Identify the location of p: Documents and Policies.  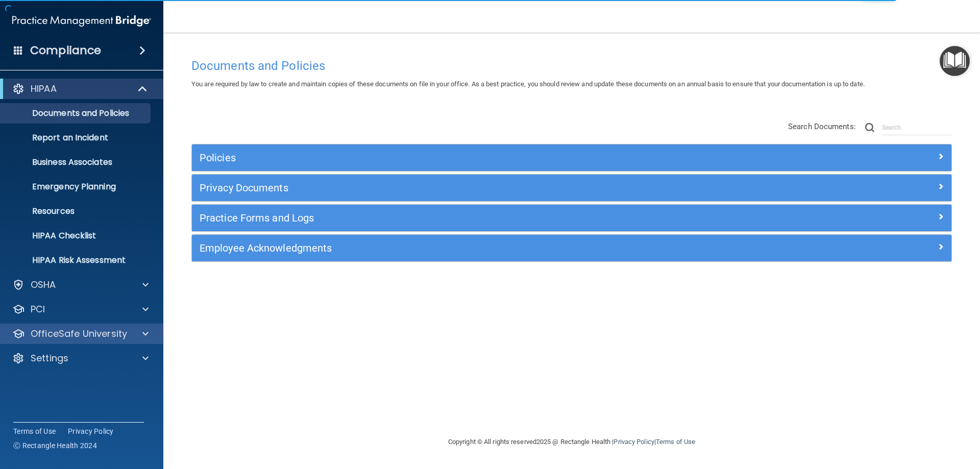
(76, 113).